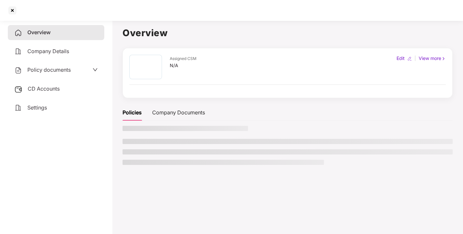  Describe the element at coordinates (288, 33) in the screenshot. I see `h1: Overview` at that location.